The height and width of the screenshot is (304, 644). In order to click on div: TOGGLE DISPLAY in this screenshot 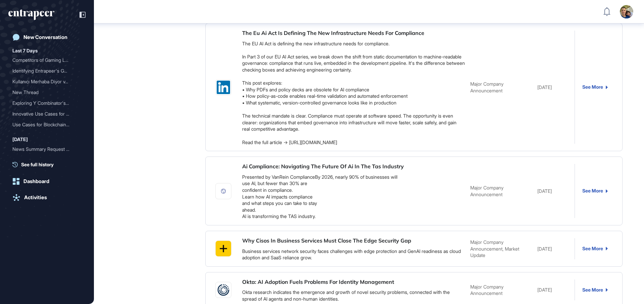, I will do `click(322, 297)`.